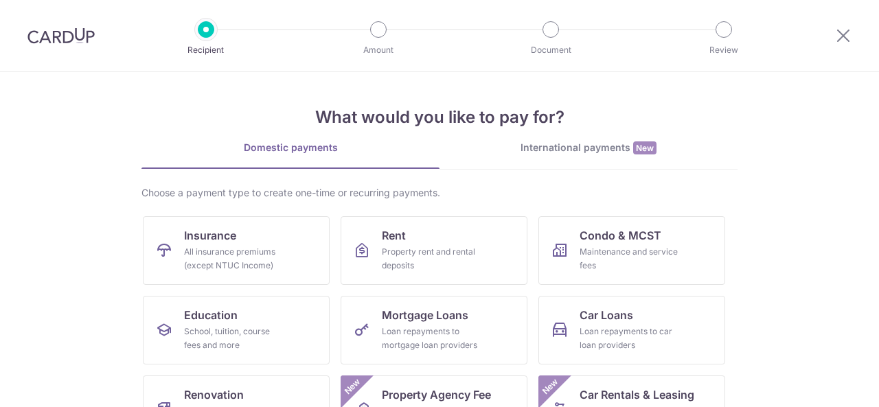 This screenshot has width=879, height=407. Describe the element at coordinates (206, 50) in the screenshot. I see `p: Recipient` at that location.